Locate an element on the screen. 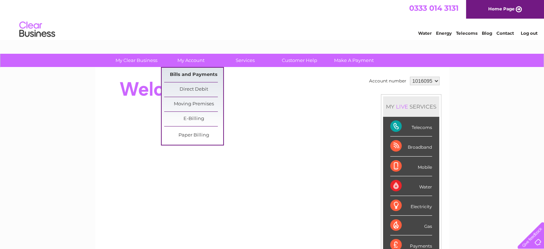 The height and width of the screenshot is (249, 544). div: Telecoms is located at coordinates (411, 126).